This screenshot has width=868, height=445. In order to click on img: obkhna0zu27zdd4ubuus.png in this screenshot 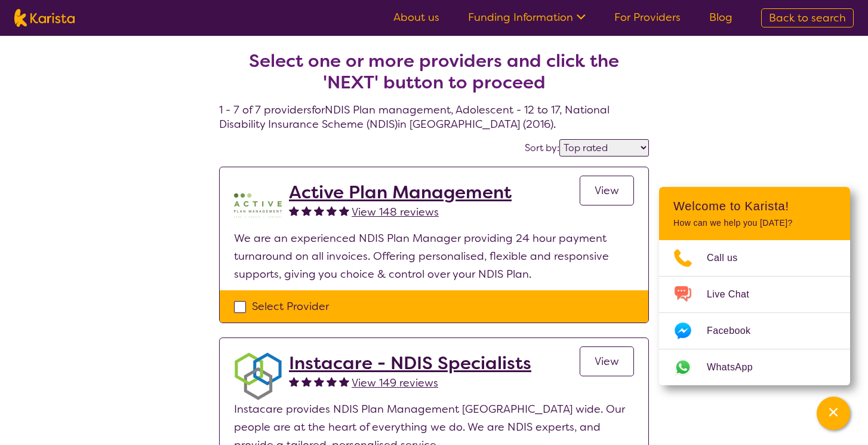, I will do `click(258, 376)`.